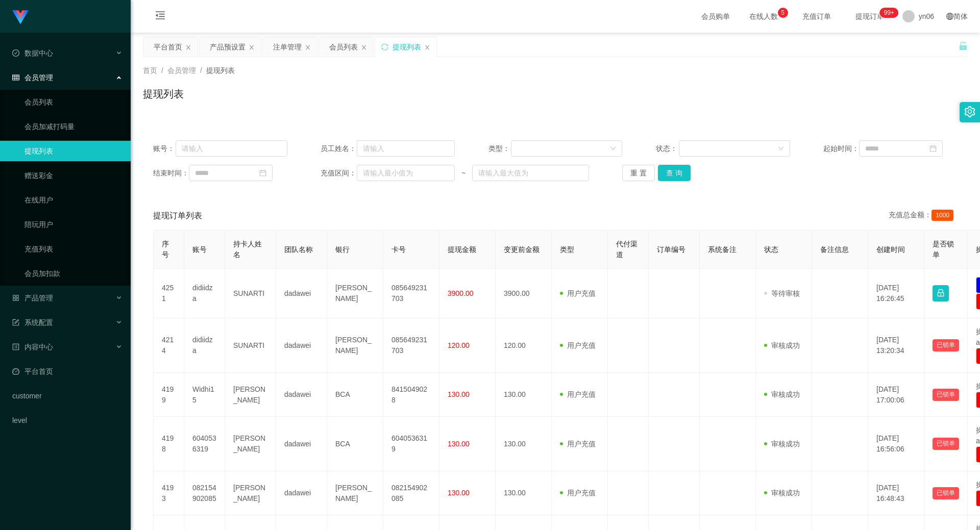 The height and width of the screenshot is (530, 980). I want to click on i: 图标: down, so click(781, 149).